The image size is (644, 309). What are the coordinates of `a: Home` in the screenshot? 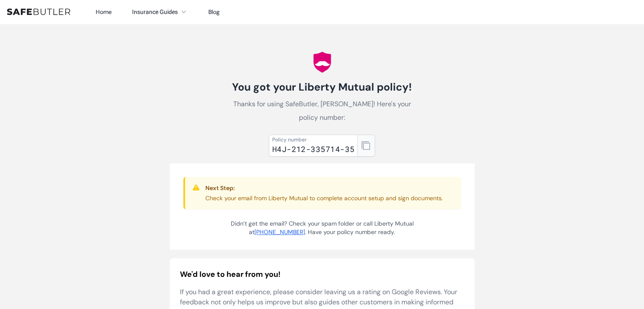 It's located at (104, 12).